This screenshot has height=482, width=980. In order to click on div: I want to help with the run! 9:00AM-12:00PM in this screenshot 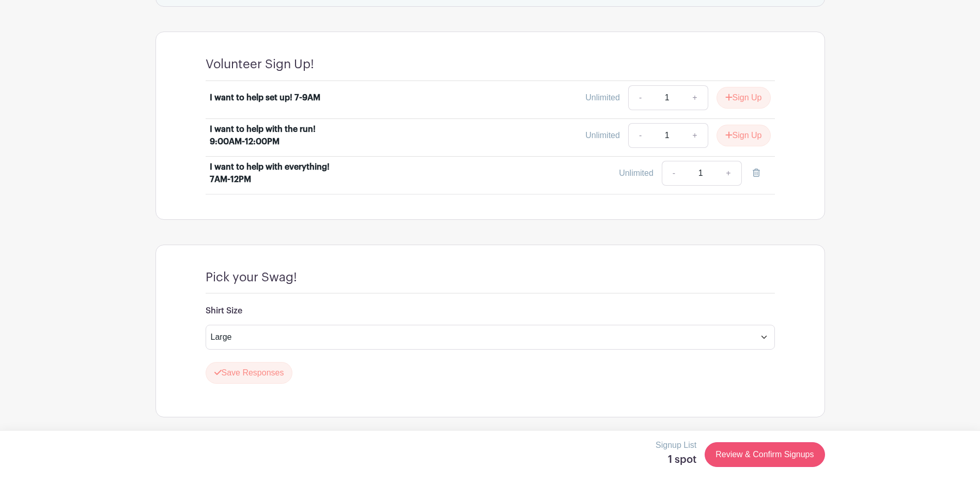, I will do `click(274, 136)`.